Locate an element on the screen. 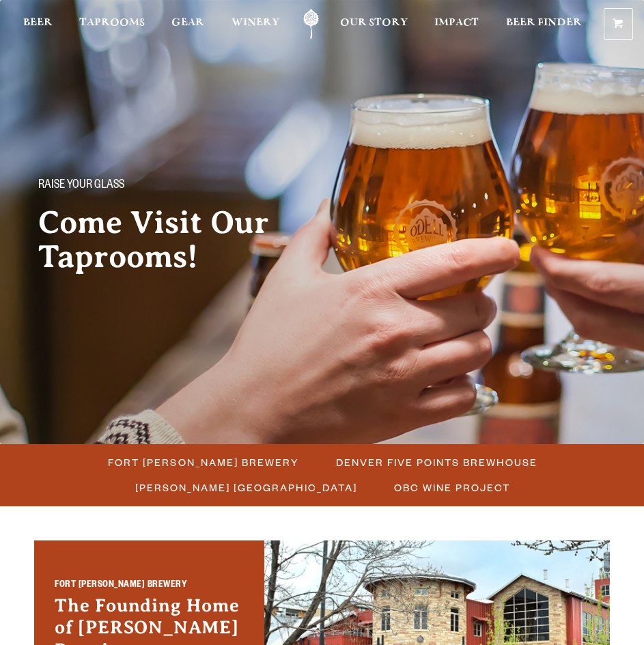 The height and width of the screenshot is (645, 644). a: OBC Wine Project is located at coordinates (451, 487).